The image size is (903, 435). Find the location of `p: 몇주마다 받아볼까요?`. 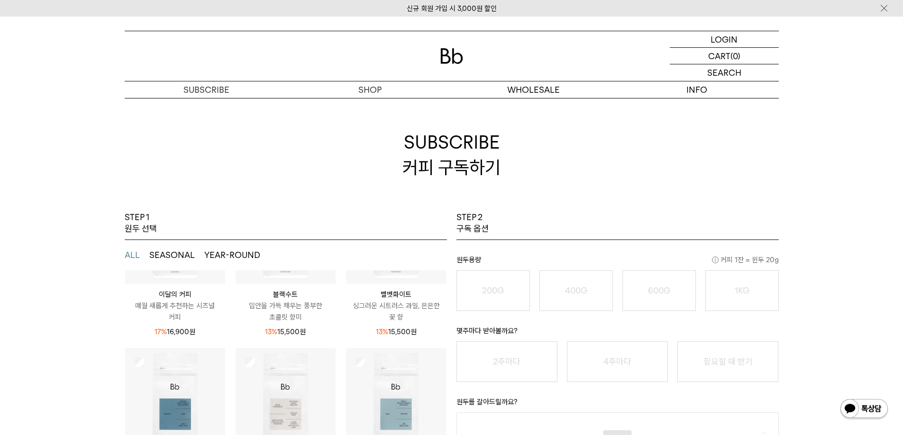

p: 몇주마다 받아볼까요? is located at coordinates (617, 334).